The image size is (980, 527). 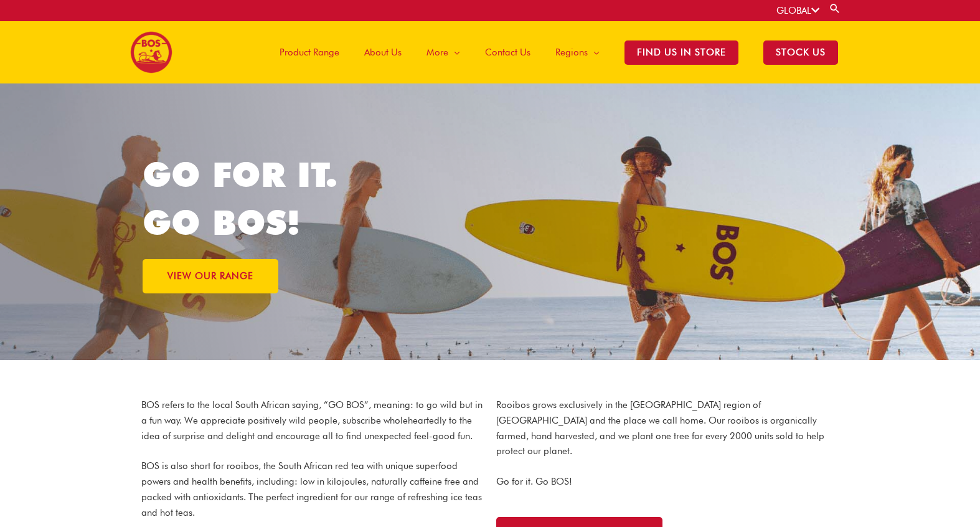 I want to click on span: VIEW OUR RANGE, so click(x=210, y=276).